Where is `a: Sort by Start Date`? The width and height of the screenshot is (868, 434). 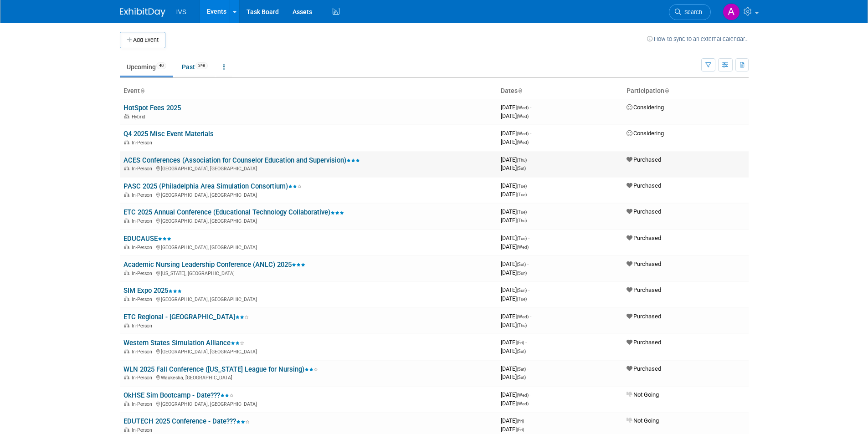
a: Sort by Start Date is located at coordinates (520, 91).